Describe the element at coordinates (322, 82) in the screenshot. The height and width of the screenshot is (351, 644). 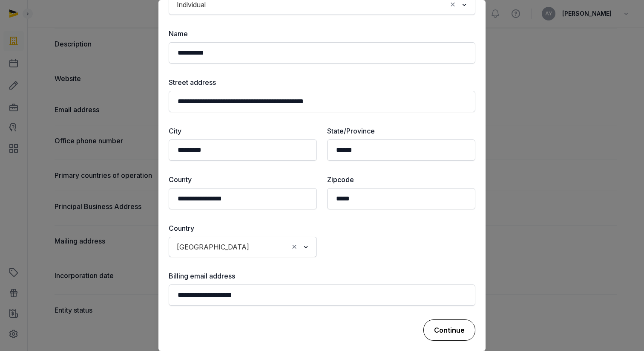
I see `label: Street address` at that location.